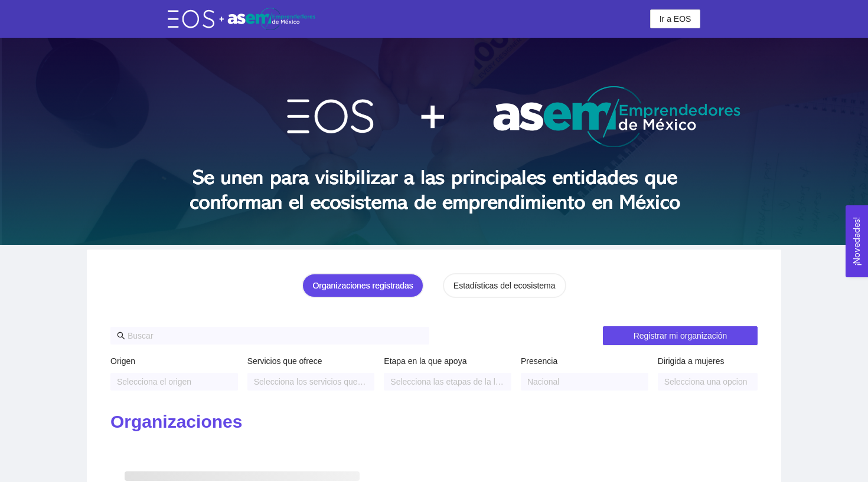 Image resolution: width=868 pixels, height=482 pixels. Describe the element at coordinates (121, 336) in the screenshot. I see `span: search` at that location.